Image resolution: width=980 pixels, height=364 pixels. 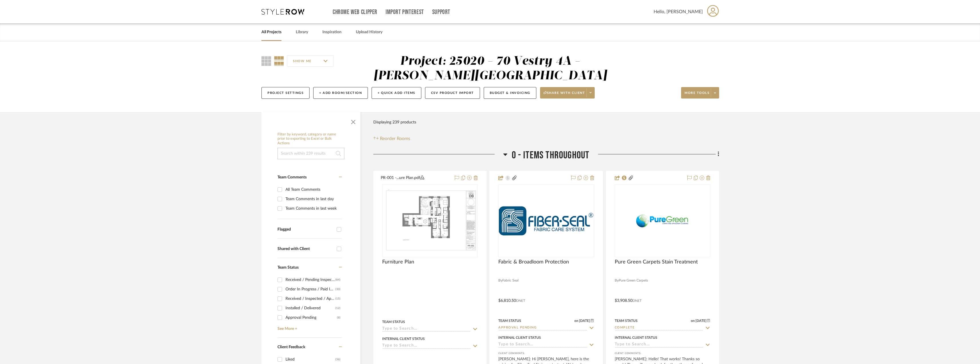 What do you see at coordinates (338, 280) in the screenshot?
I see `div: (84)` at bounding box center [338, 280].